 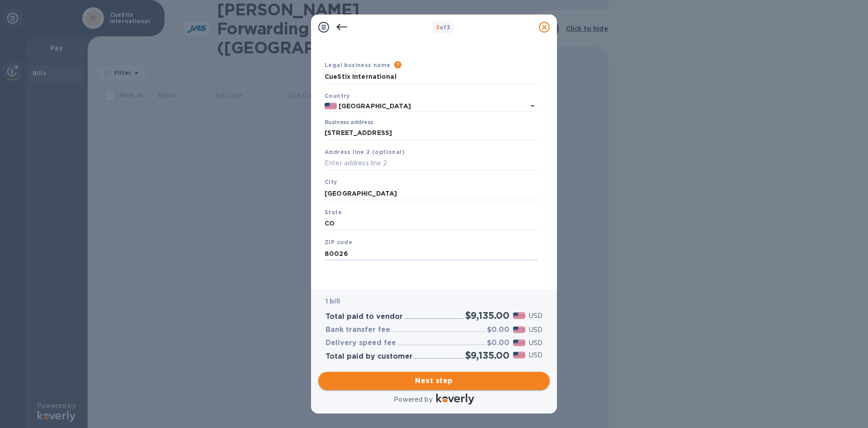 I want to click on button: Next step, so click(x=434, y=381).